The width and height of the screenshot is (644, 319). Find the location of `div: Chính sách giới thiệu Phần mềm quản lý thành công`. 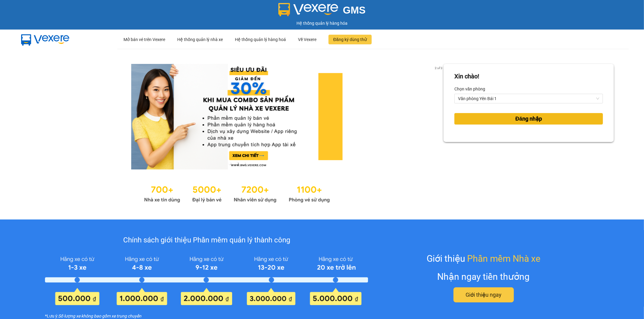

div: Chính sách giới thiệu Phần mềm quản lý thành công is located at coordinates (207, 240).